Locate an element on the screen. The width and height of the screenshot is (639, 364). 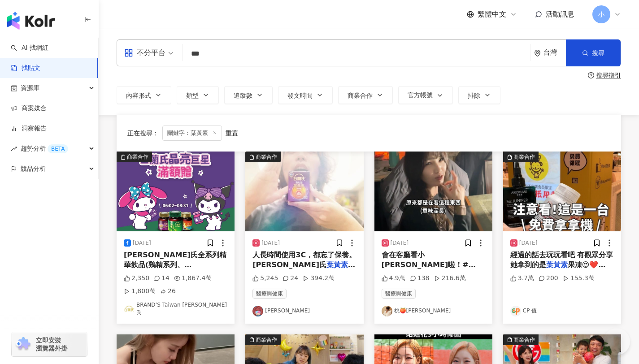
span: environment is located at coordinates (537, 53).